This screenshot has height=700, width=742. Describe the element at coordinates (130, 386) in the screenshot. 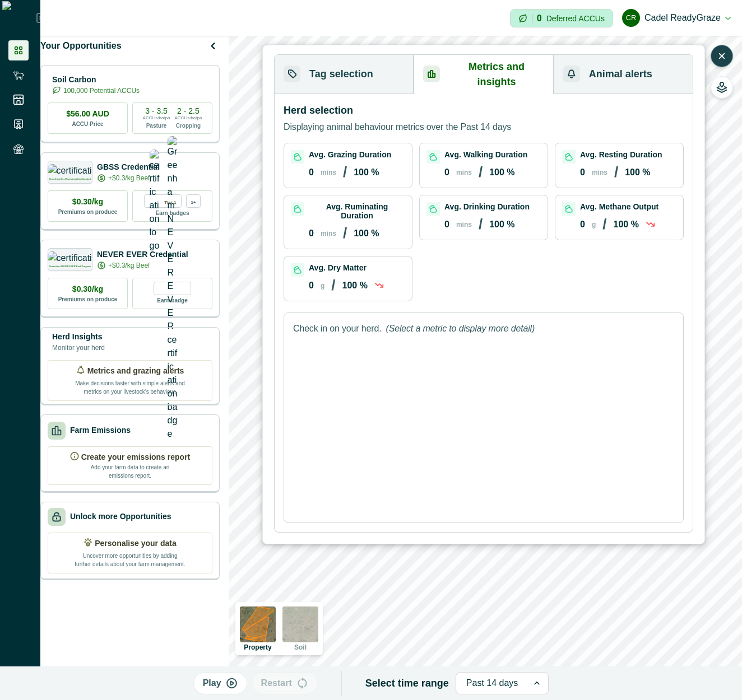

I see `p: Make decisions faster with simple alerts and metrics on your livestock’s behaviour.` at that location.